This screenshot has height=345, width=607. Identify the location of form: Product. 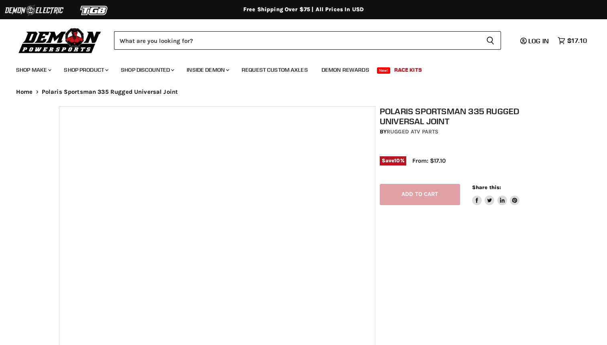
(307, 41).